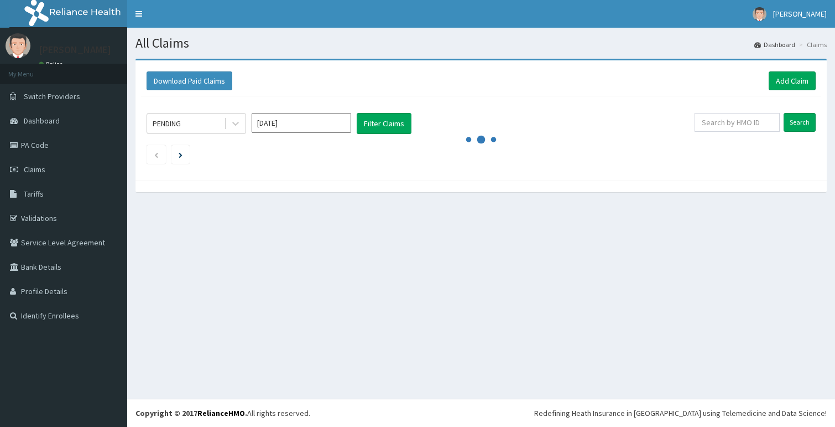  I want to click on li: Claims, so click(812, 44).